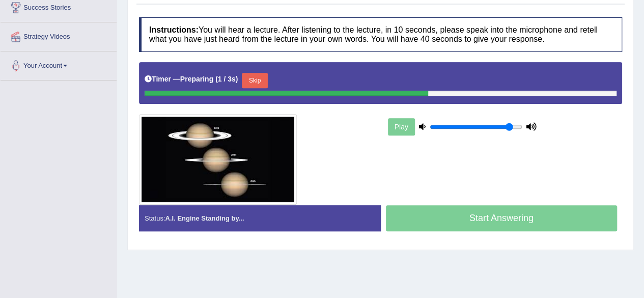 The width and height of the screenshot is (644, 298). I want to click on h5: Timer —, so click(191, 79).